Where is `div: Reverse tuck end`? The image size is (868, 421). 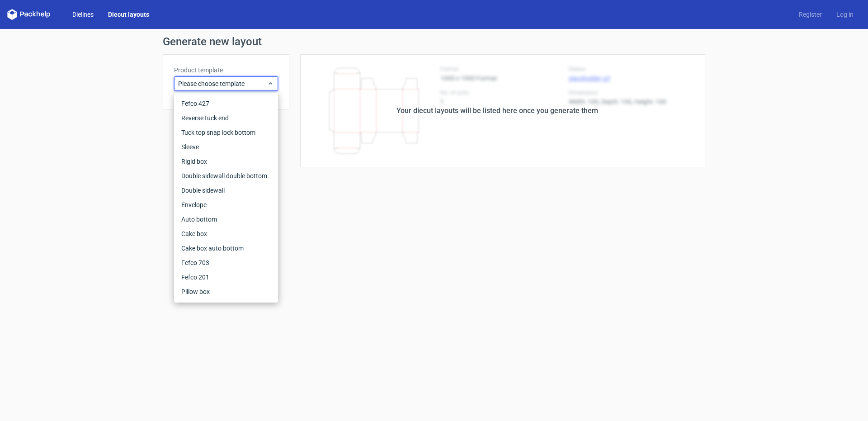 div: Reverse tuck end is located at coordinates (226, 118).